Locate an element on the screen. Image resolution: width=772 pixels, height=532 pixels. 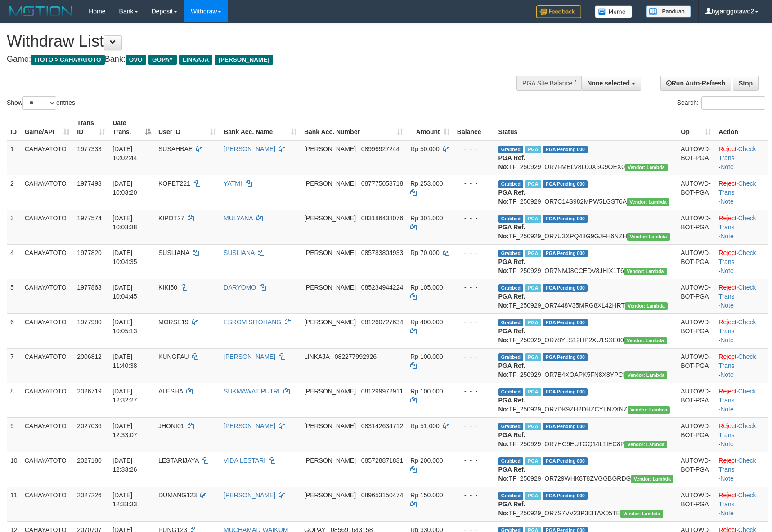
td: 9 is located at coordinates (14, 435).